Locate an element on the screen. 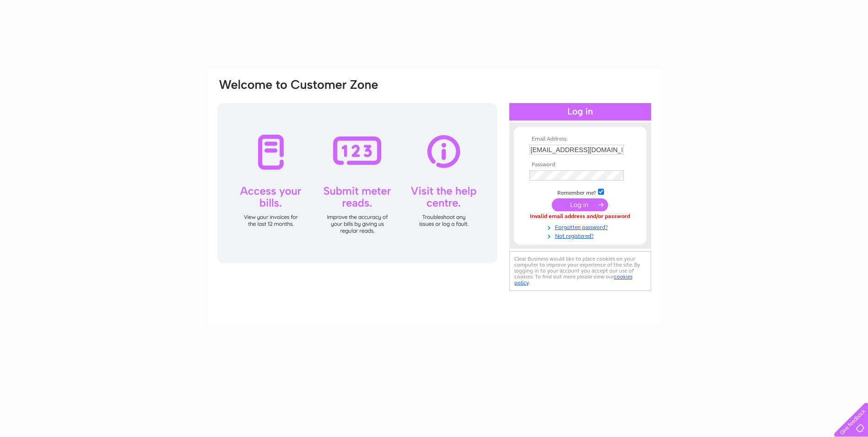 This screenshot has height=437, width=868. th: Email Address: is located at coordinates (580, 139).